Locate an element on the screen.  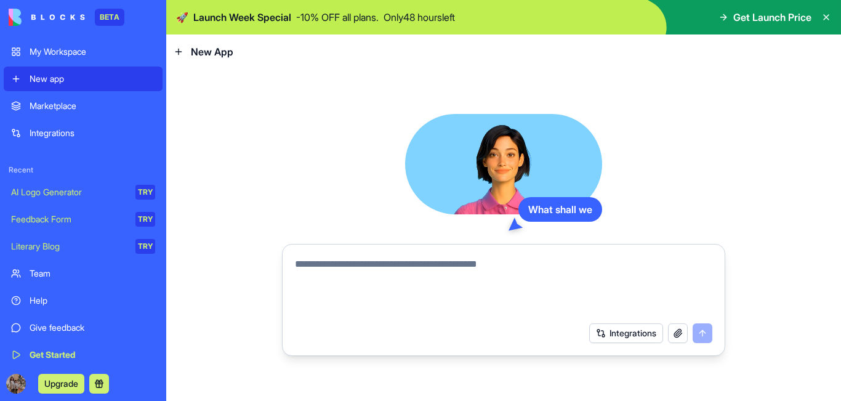
a: Help is located at coordinates (83, 300).